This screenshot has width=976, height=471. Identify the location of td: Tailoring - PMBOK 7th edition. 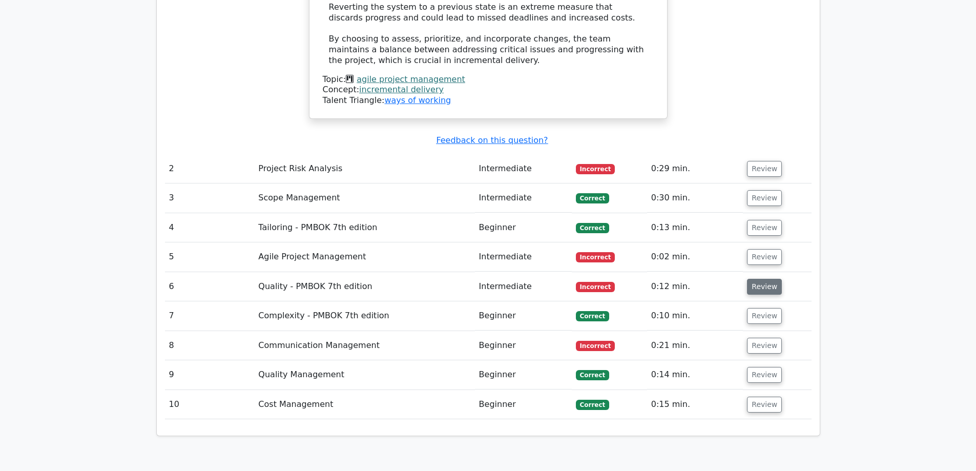
(364, 228).